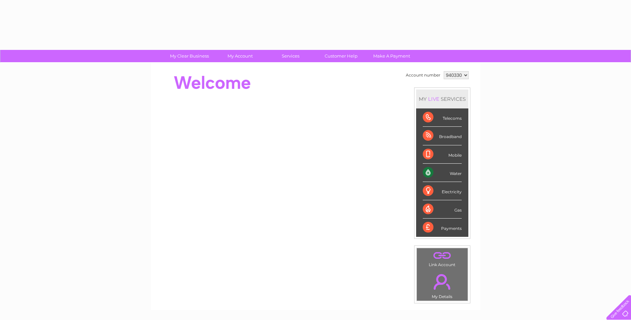 This screenshot has width=631, height=320. Describe the element at coordinates (442, 227) in the screenshot. I see `div: Payments` at that location.